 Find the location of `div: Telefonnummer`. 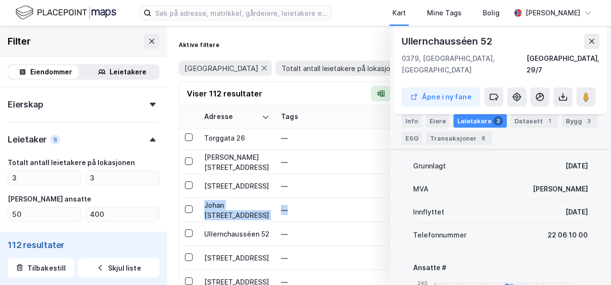

div: Telefonnummer is located at coordinates (440, 235).